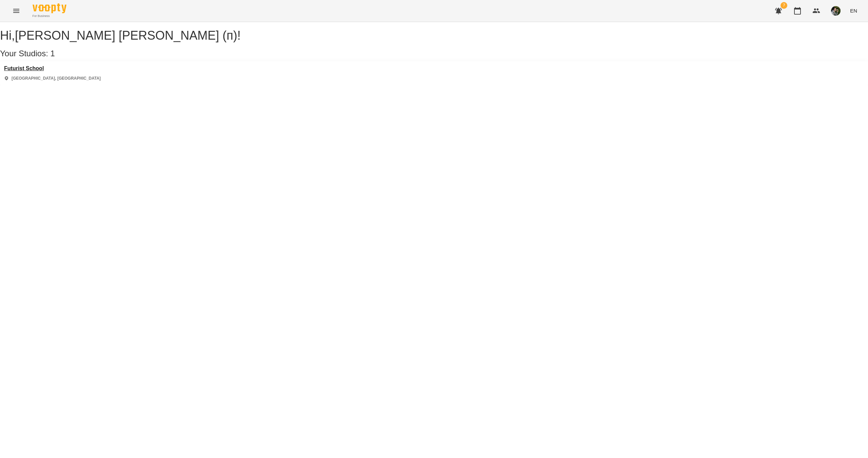 The width and height of the screenshot is (868, 458). I want to click on span: For Business, so click(50, 16).